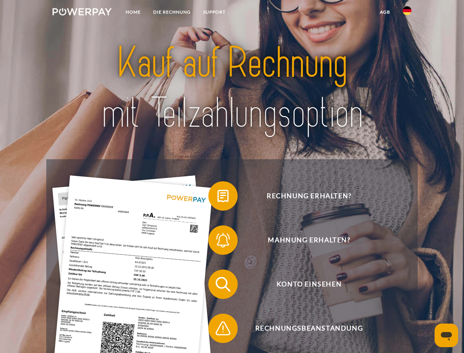 This screenshot has width=464, height=353. What do you see at coordinates (133, 12) in the screenshot?
I see `a: Home` at bounding box center [133, 12].